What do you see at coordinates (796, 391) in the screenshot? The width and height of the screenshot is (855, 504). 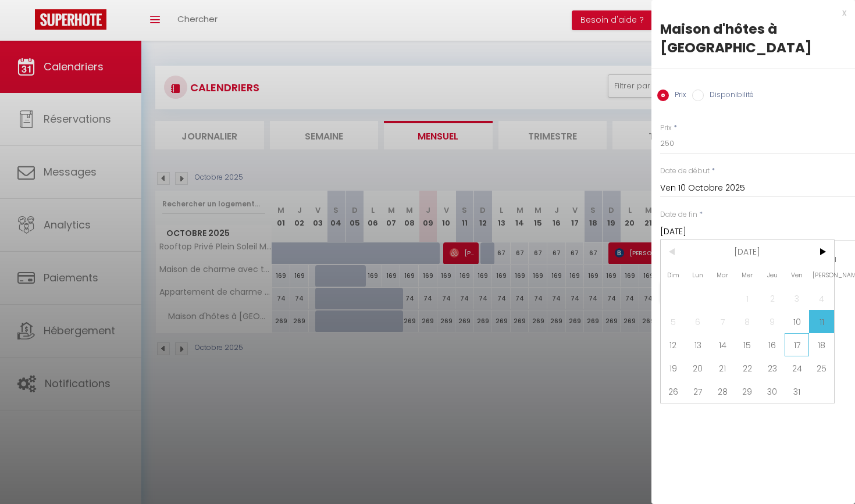 I see `span: 31` at bounding box center [796, 391].